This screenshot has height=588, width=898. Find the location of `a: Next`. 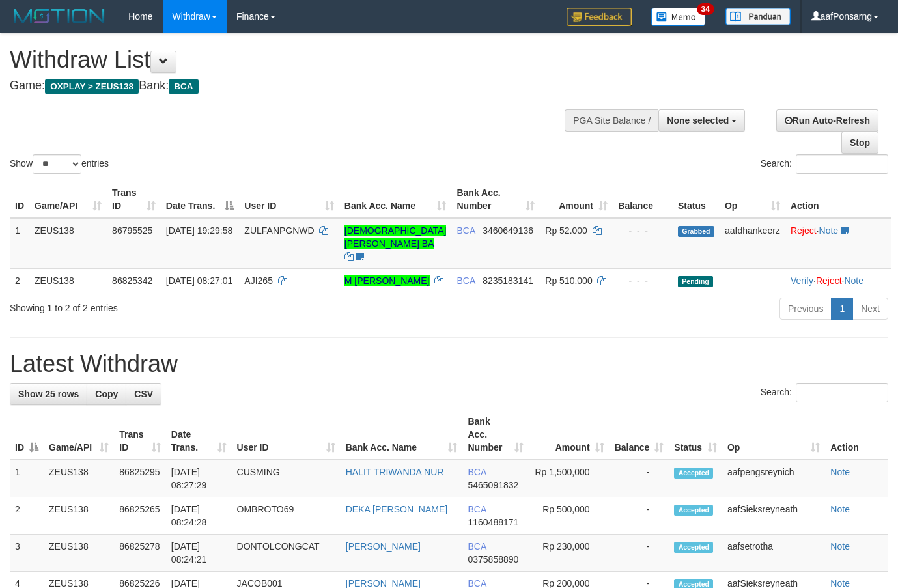

a: Next is located at coordinates (870, 309).